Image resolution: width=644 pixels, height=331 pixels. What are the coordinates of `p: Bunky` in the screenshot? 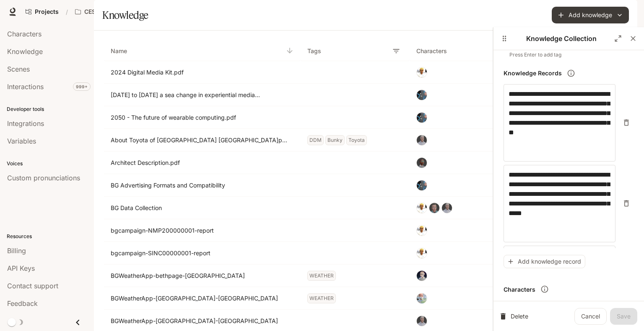 It's located at (335, 140).